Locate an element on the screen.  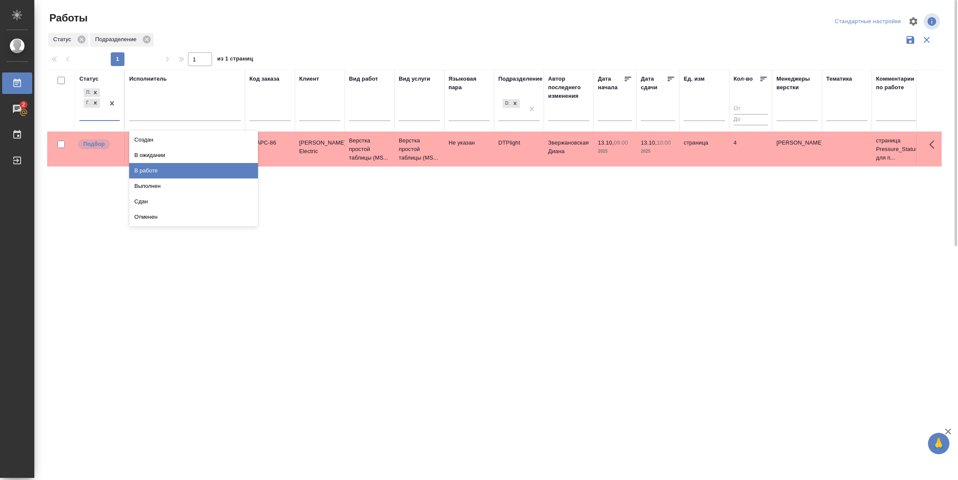
div: Дата начала is located at coordinates (611, 83).